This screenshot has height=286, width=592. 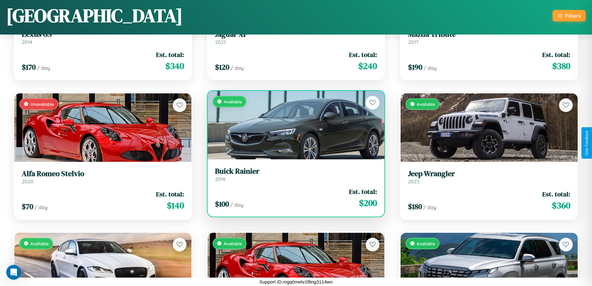 I want to click on span: $ 340, so click(x=175, y=66).